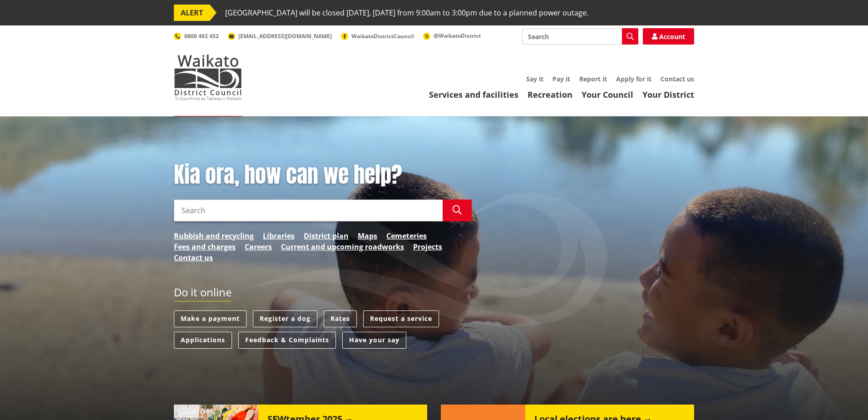 This screenshot has width=868, height=420. Describe the element at coordinates (406, 236) in the screenshot. I see `a: Cemeteries` at that location.